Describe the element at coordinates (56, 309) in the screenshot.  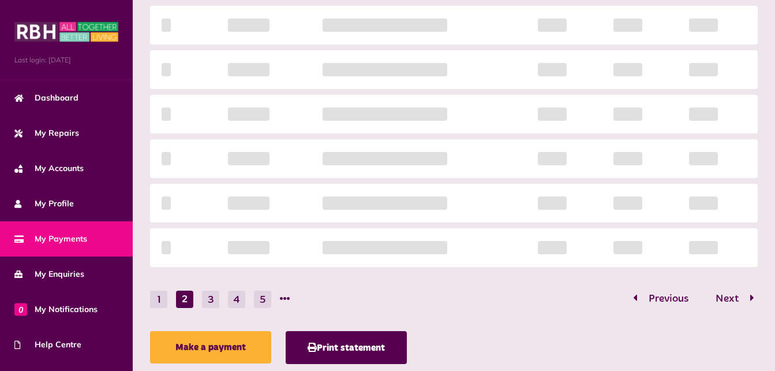
I see `span: My Notifications` at that location.